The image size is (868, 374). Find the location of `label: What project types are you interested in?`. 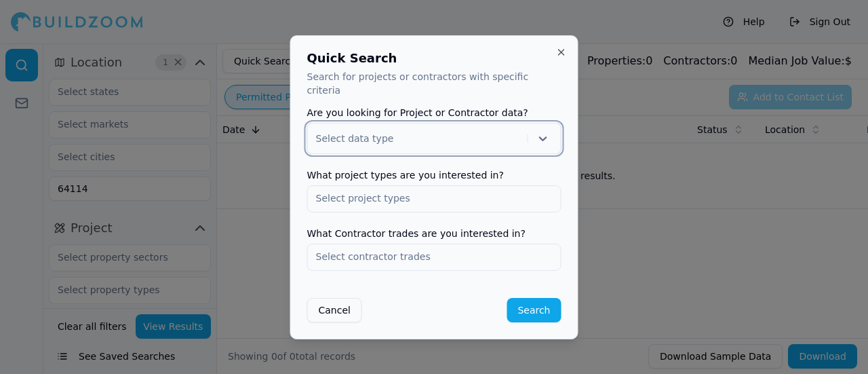

label: What project types are you interested in? is located at coordinates (434, 175).